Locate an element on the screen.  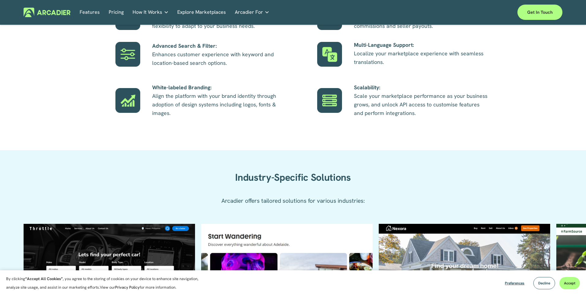
span: Arcadier For is located at coordinates (249, 12).